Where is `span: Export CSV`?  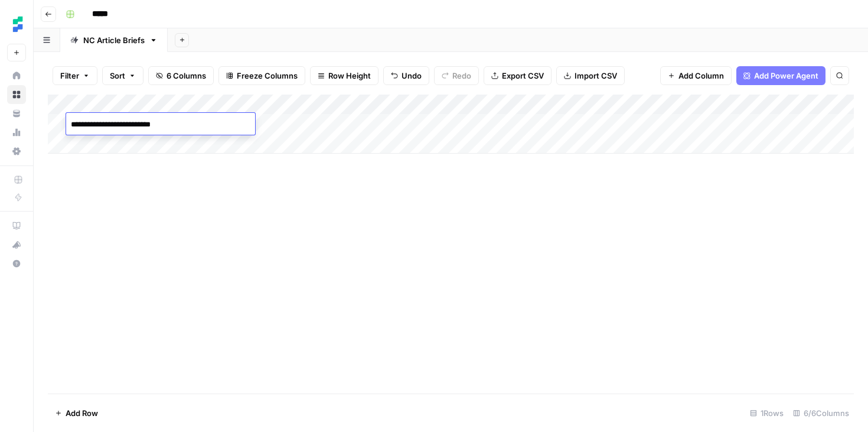 span: Export CSV is located at coordinates (523, 75).